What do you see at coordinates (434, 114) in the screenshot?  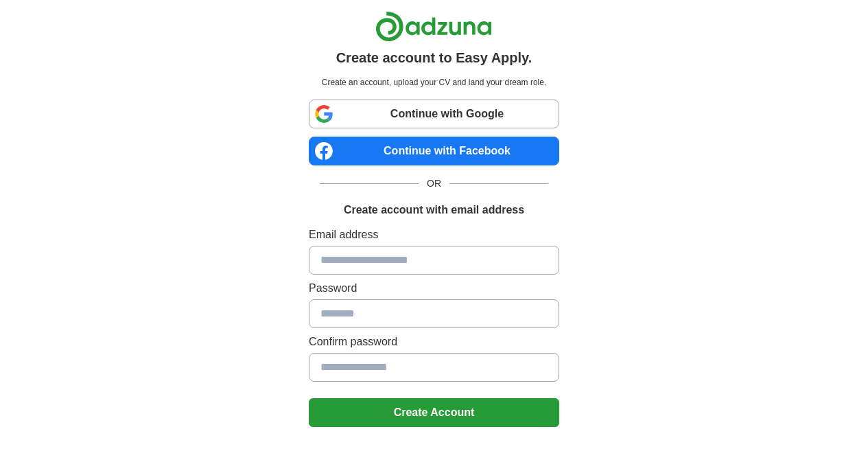 I see `a: Continue with Google` at bounding box center [434, 114].